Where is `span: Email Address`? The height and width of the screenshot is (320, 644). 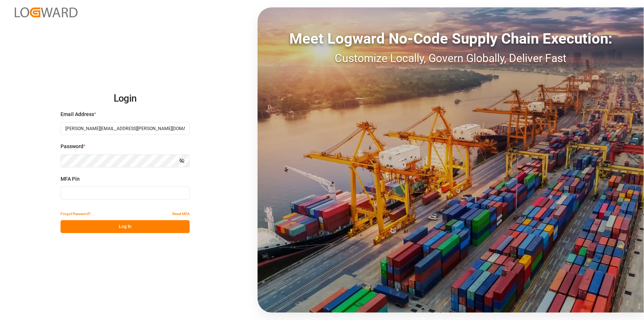
span: Email Address is located at coordinates (77, 114).